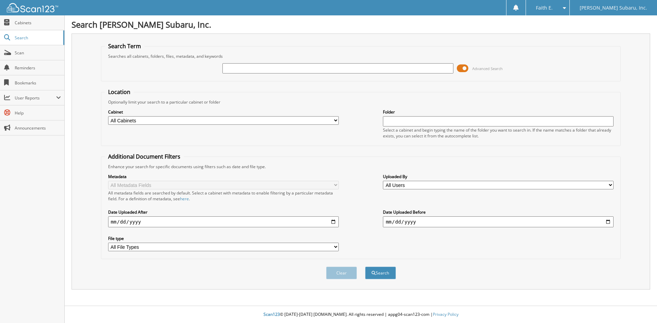 The height and width of the screenshot is (323, 657). Describe the element at coordinates (272, 314) in the screenshot. I see `span: Scan123` at that location.